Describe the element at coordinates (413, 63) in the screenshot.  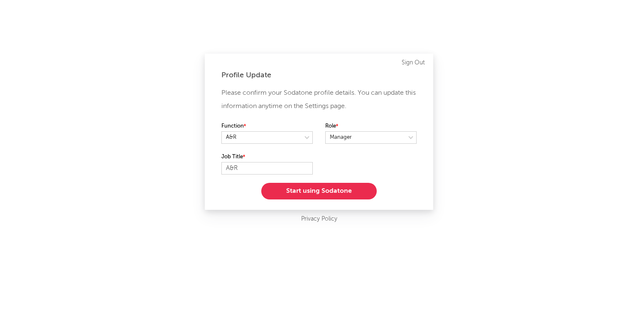
I see `a: Sign Out` at that location.